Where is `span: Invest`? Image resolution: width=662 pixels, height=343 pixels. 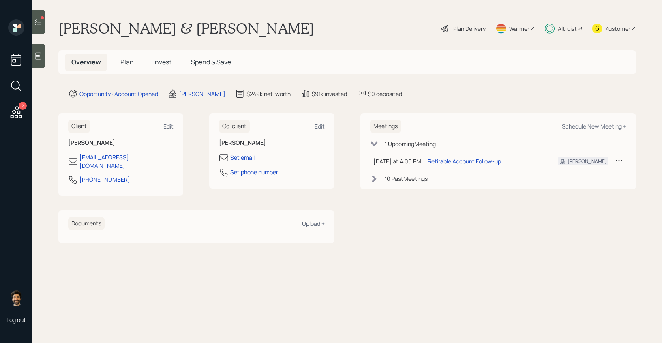 span: Invest is located at coordinates (162, 62).